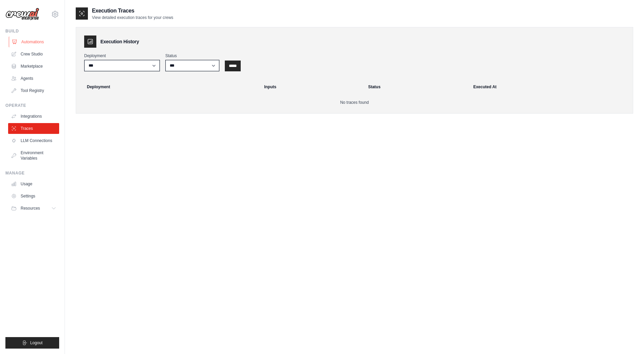 The height and width of the screenshot is (354, 644). Describe the element at coordinates (354, 102) in the screenshot. I see `p: No traces found` at that location.